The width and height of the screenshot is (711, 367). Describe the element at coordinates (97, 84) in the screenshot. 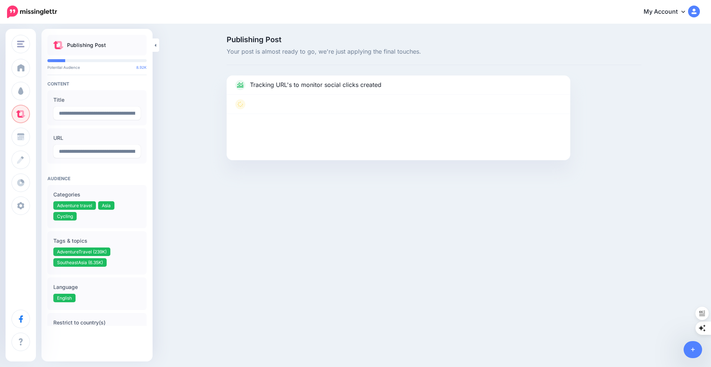

I see `h4: Content` at that location.